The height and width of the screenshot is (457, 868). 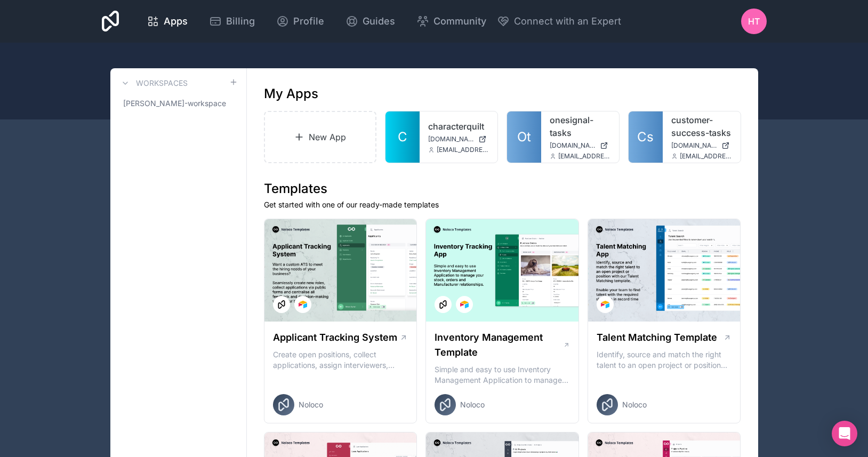 What do you see at coordinates (153, 83) in the screenshot?
I see `a: Workspaces` at bounding box center [153, 83].